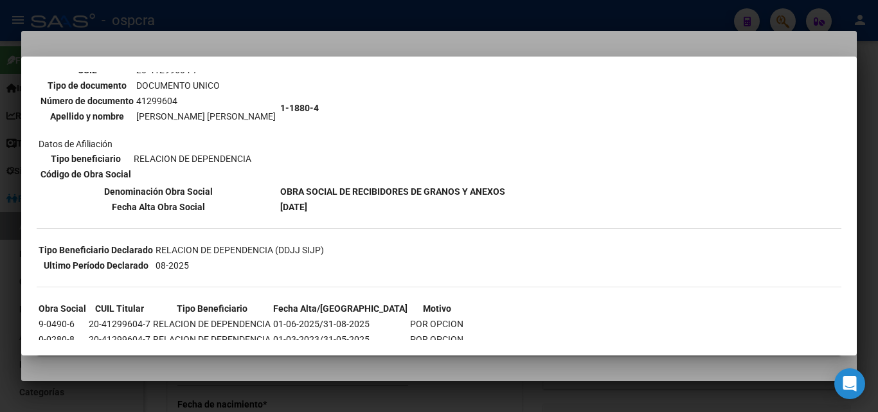 The image size is (878, 412). Describe the element at coordinates (62, 339) in the screenshot. I see `td: 0-0280-8` at that location.